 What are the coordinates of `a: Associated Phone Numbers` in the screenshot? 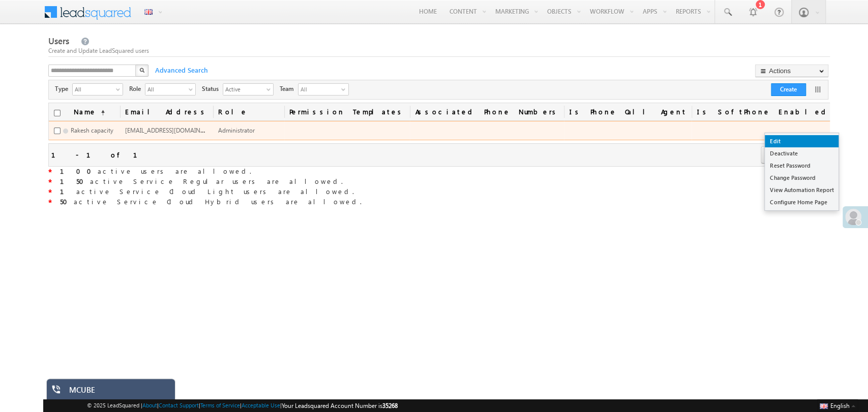 It's located at (487, 112).